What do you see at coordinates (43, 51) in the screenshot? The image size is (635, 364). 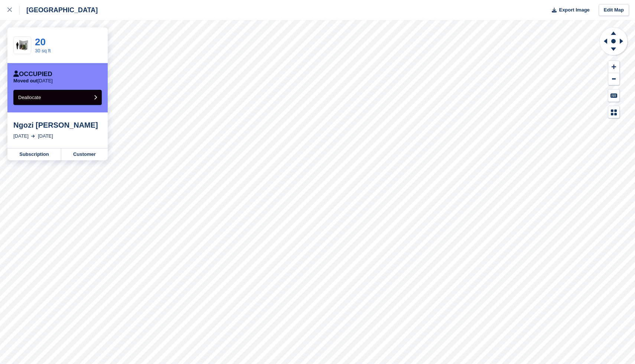 I see `a: 30 sq ft` at bounding box center [43, 51].